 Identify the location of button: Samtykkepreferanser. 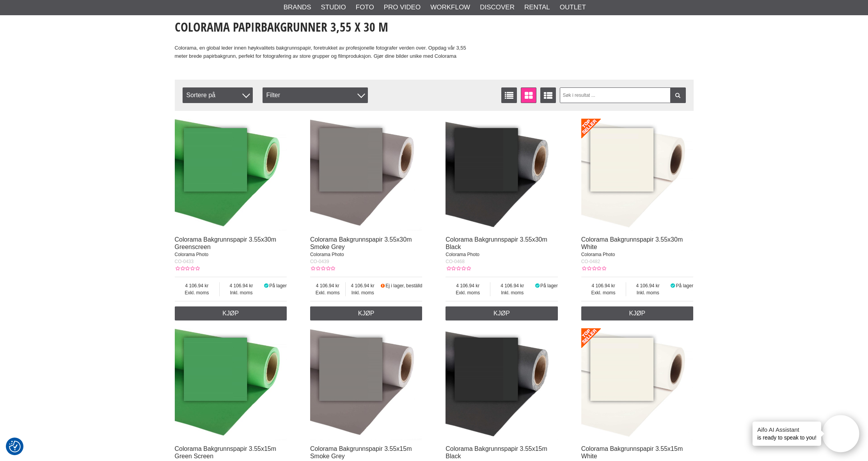
(15, 446).